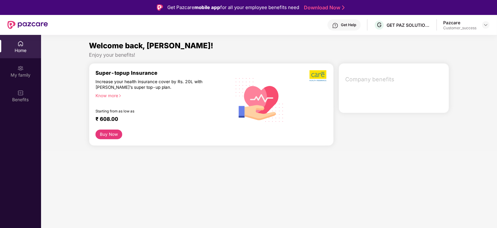 The image size is (497, 228). What do you see at coordinates (207, 7) in the screenshot?
I see `strong: mobile app` at bounding box center [207, 7].